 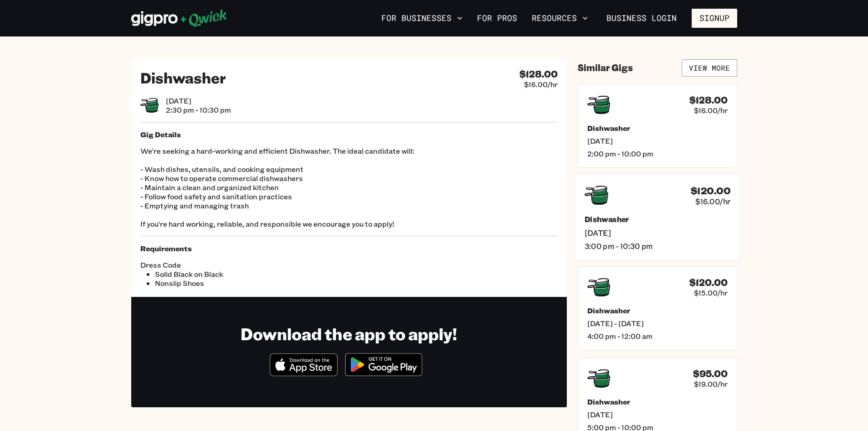 I want to click on h4: $95.00, so click(x=710, y=374).